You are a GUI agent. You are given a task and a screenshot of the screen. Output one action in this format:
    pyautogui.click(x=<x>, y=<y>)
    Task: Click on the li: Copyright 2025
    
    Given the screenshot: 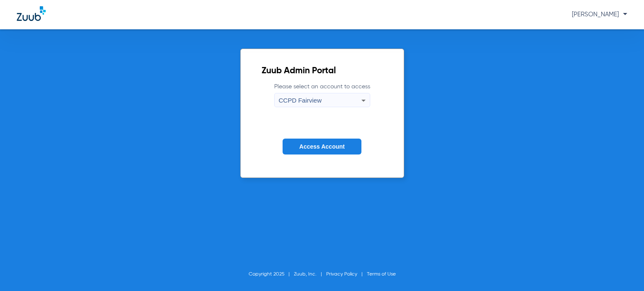 What is the action you would take?
    pyautogui.click(x=271, y=275)
    